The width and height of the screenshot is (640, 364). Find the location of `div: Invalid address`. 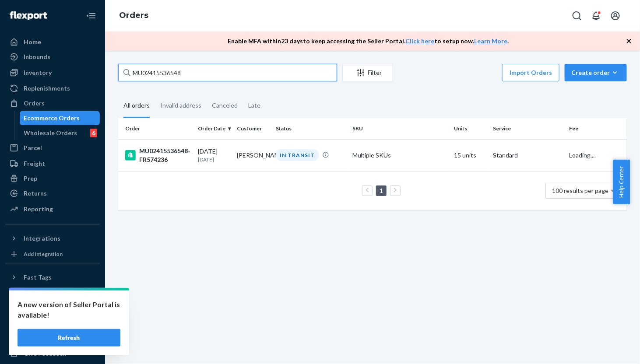

div: Invalid address is located at coordinates (181, 106).